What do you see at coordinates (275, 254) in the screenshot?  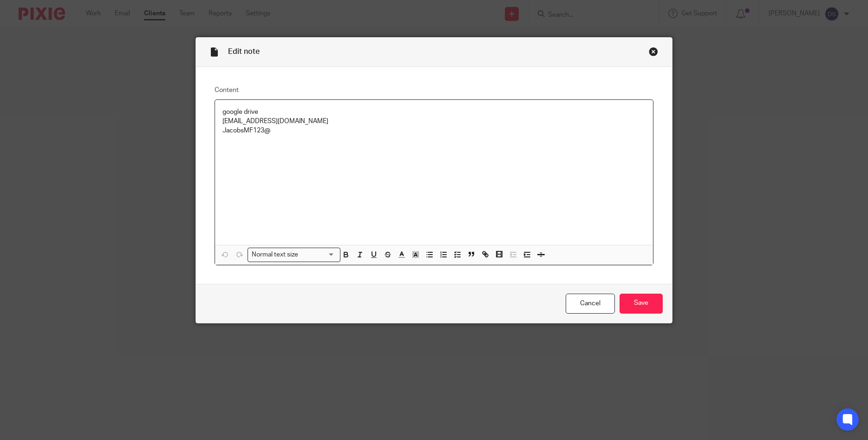 I see `span: Normal text size` at bounding box center [275, 254].